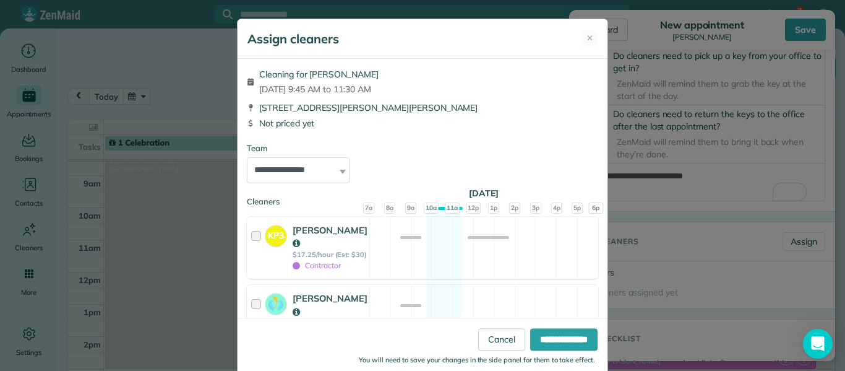 This screenshot has width=845, height=371. Describe the element at coordinates (317, 265) in the screenshot. I see `span: Contractor` at that location.